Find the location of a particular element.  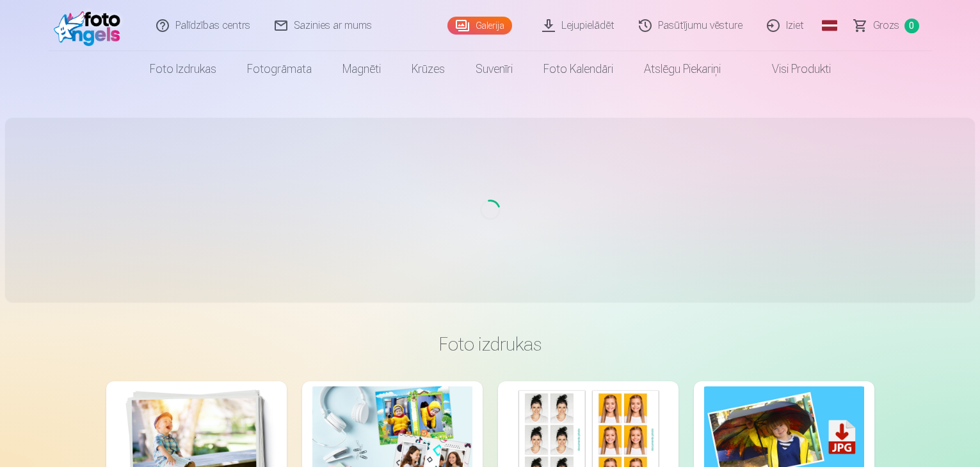

a: Visi produkti is located at coordinates (791, 69).